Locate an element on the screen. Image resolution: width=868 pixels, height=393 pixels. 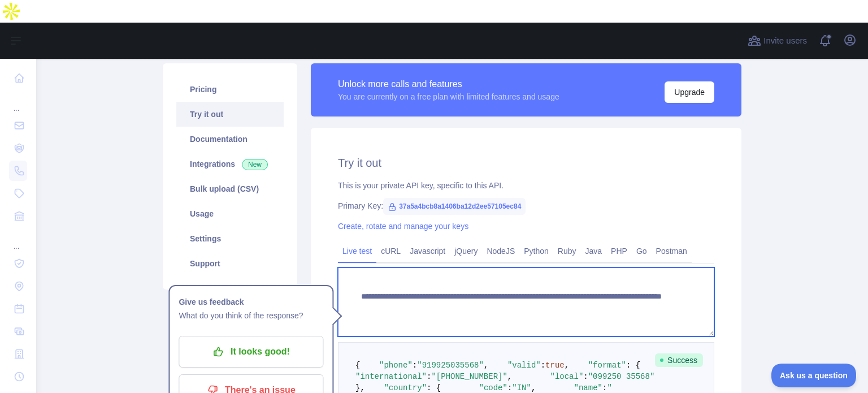
a: Documentation is located at coordinates (230, 139).